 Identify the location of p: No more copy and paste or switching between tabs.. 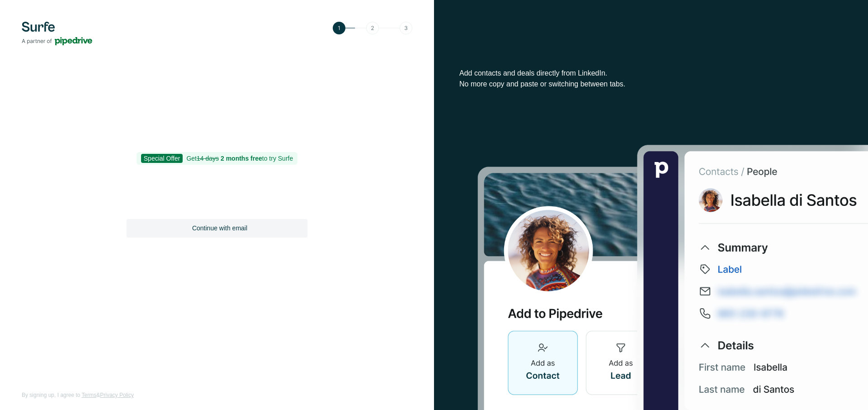
(651, 84).